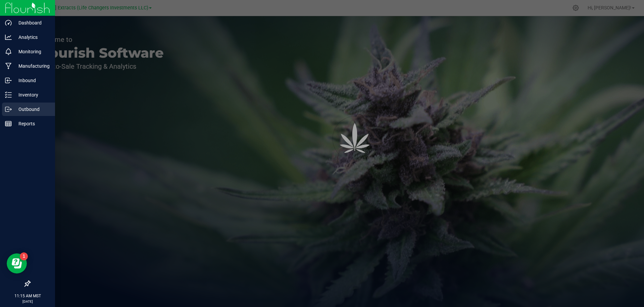  What do you see at coordinates (4, 4) in the screenshot?
I see `span: 1` at bounding box center [4, 4].